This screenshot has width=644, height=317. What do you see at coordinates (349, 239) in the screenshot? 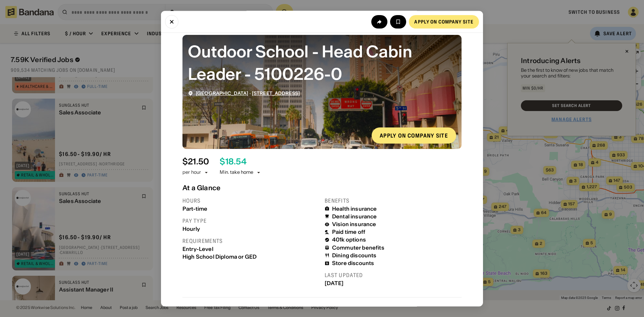
I see `div: 401k options` at bounding box center [349, 239].